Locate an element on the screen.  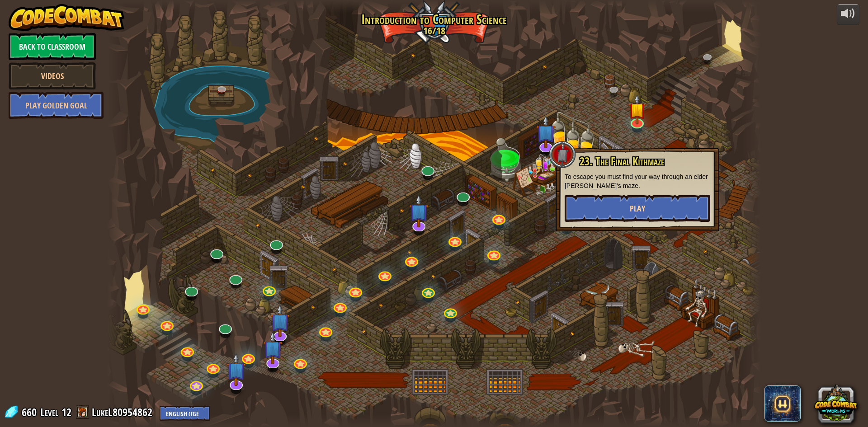
a: Play Golden Goal is located at coordinates (56, 106).